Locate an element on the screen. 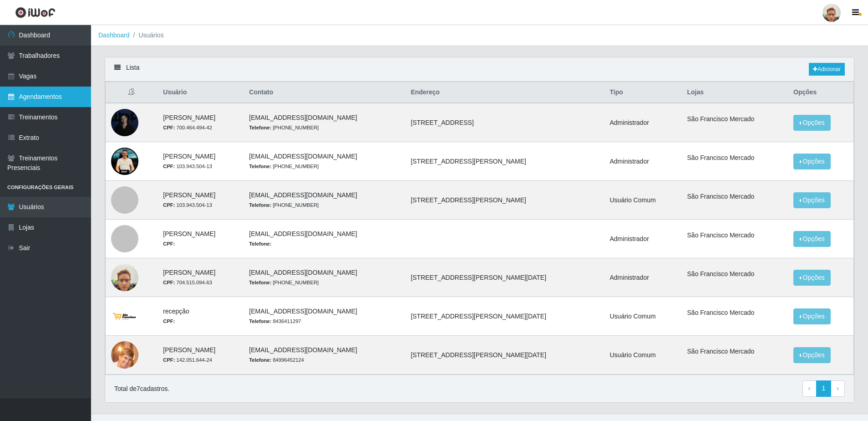 Image resolution: width=868 pixels, height=421 pixels. small: 142.051.644-24 is located at coordinates (187, 360).